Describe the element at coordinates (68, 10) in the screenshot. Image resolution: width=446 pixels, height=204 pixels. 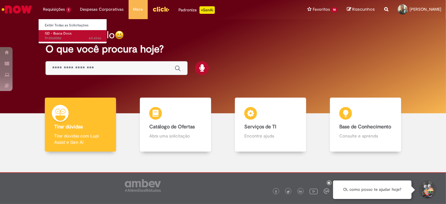
I see `span: 1` at that location.